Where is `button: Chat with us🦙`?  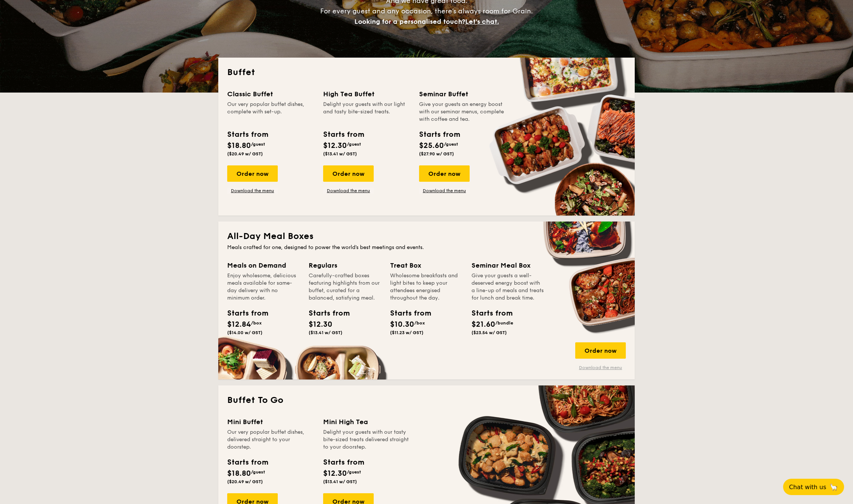 button: Chat with us🦙 is located at coordinates (813, 487).